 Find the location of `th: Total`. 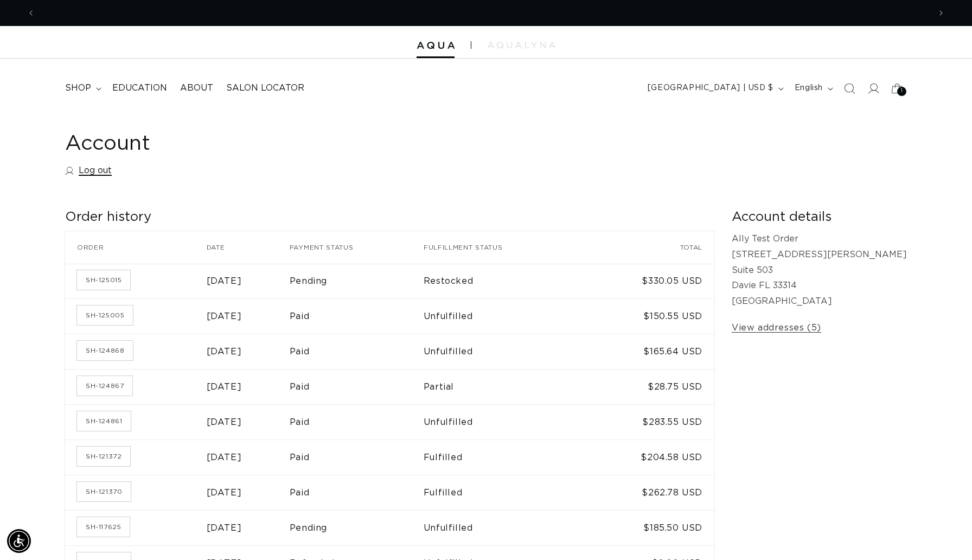

th: Total is located at coordinates (650, 248).